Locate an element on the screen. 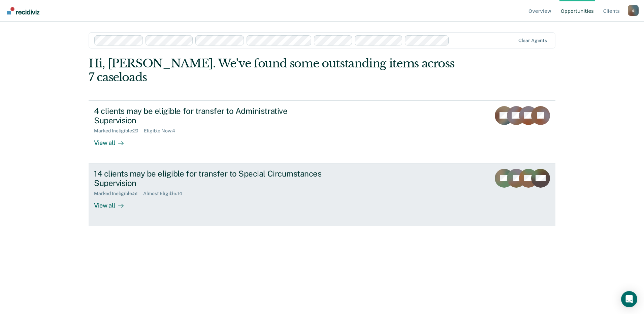 This screenshot has width=644, height=314. div: Eligible Now : 4 is located at coordinates (162, 131).